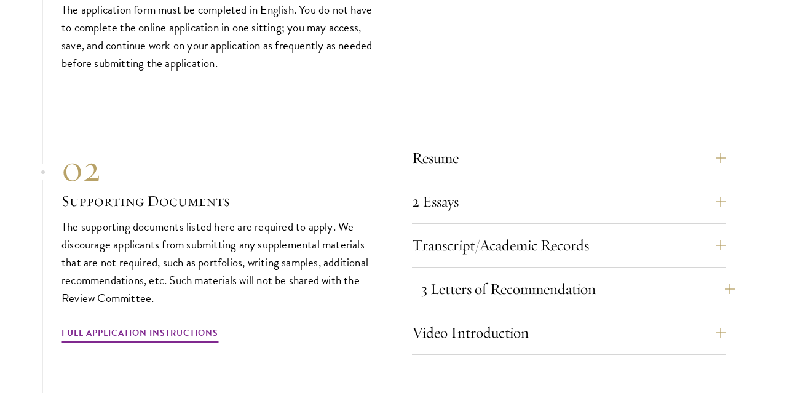  Describe the element at coordinates (569, 202) in the screenshot. I see `button: 2 Essays` at that location.